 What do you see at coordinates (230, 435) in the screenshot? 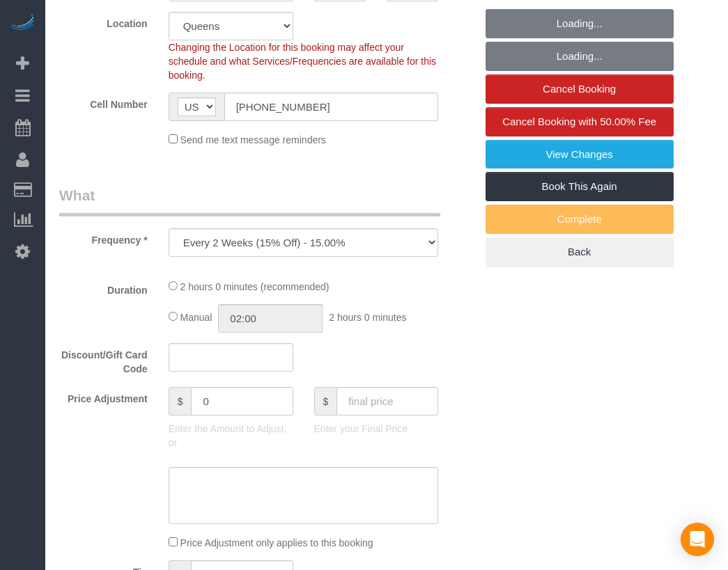
I see `p: Enter the Amount to Adjust, or` at bounding box center [230, 435].